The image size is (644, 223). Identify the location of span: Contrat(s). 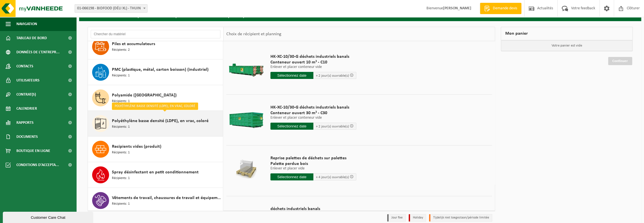
(26, 94).